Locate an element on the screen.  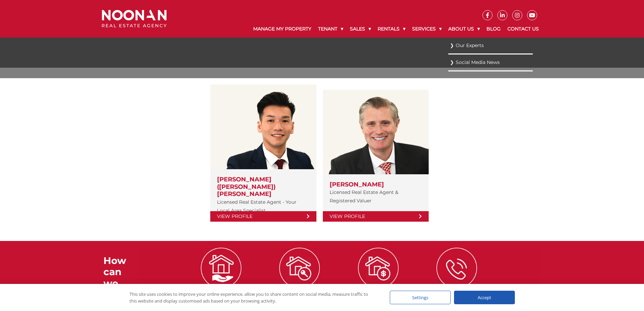
h3: How can we help? is located at coordinates (120, 278).